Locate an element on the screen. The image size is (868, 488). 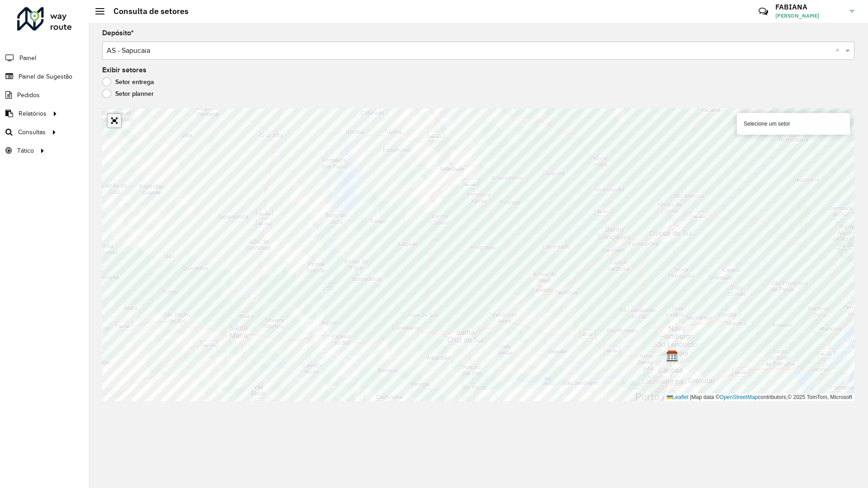
span: Consultas is located at coordinates (31, 132).